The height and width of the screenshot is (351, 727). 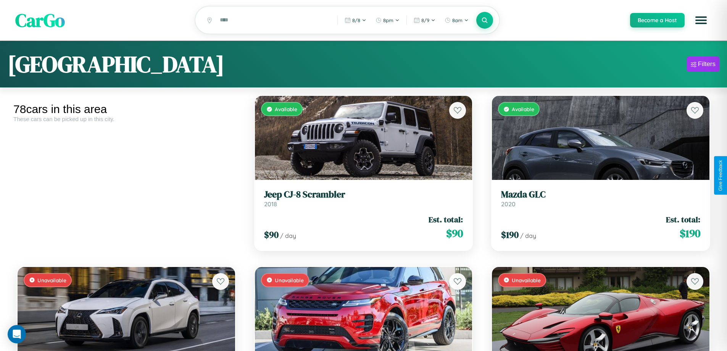 What do you see at coordinates (364, 194) in the screenshot?
I see `h3: Jeep CJ-8 Scrambler` at bounding box center [364, 194].